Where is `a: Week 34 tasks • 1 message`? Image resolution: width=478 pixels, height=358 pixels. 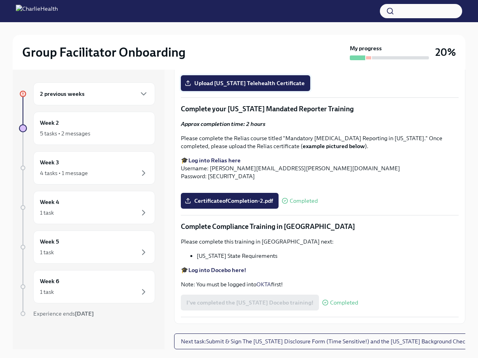
a: Week 34 tasks • 1 message is located at coordinates (87, 168).